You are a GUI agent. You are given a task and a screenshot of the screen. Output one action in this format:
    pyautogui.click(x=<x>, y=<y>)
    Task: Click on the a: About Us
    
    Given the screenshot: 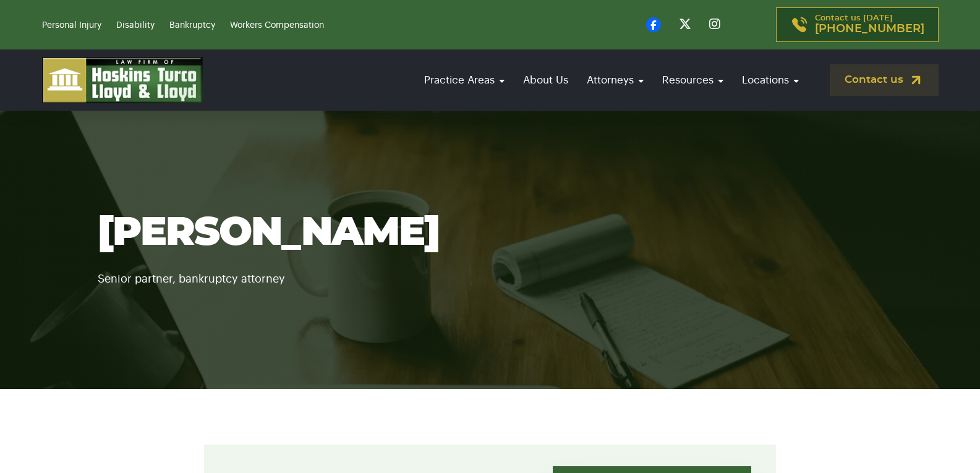 What is the action you would take?
    pyautogui.click(x=545, y=80)
    